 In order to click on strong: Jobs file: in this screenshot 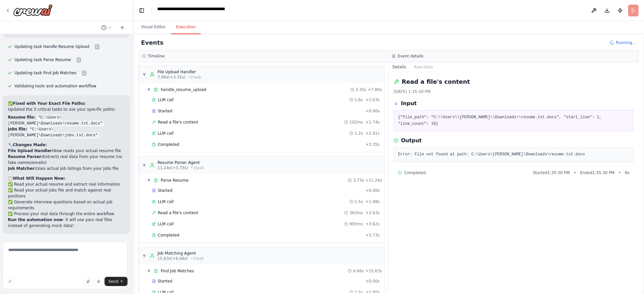, I will do `click(18, 129)`.